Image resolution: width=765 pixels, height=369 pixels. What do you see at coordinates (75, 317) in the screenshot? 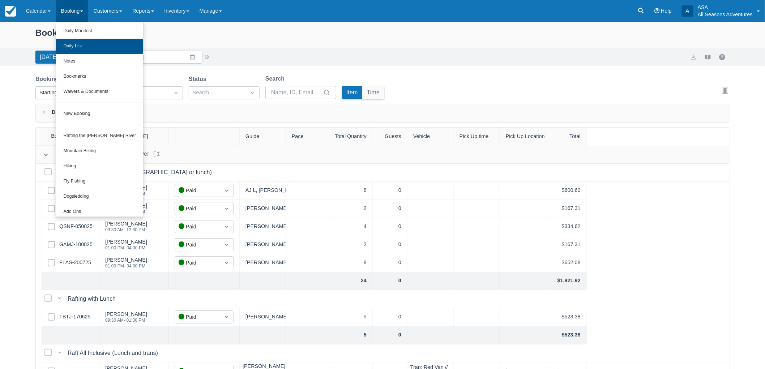
I see `a: TBTJ-170625` at bounding box center [75, 317].